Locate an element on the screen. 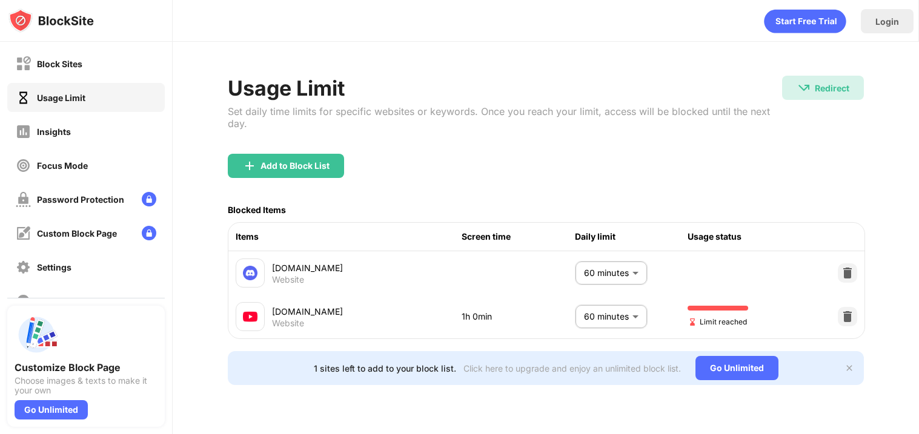  img: settings-off.svg is located at coordinates (23, 267).